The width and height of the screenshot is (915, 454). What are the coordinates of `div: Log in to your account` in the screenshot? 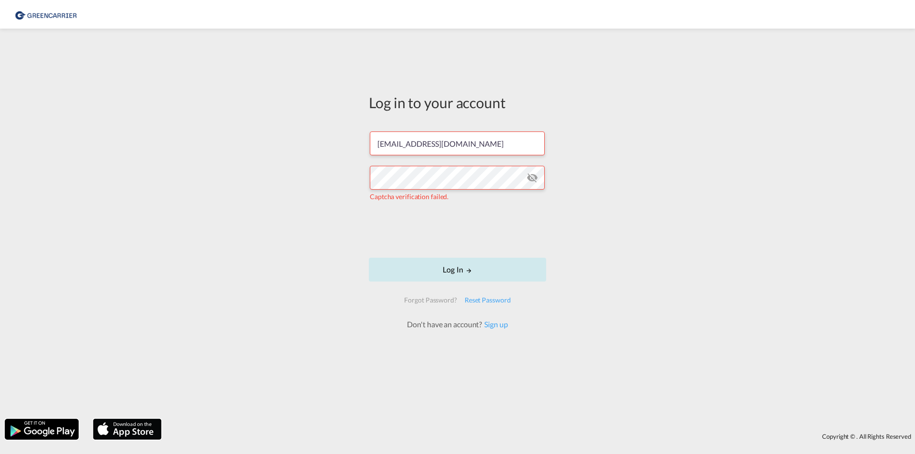 It's located at (458, 102).